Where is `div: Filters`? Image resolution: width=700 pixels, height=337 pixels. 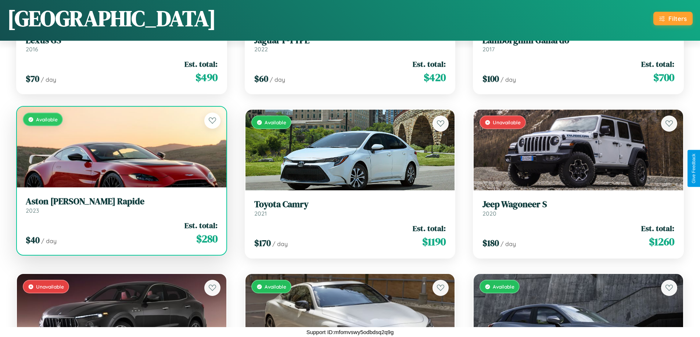 div: Filters is located at coordinates (677, 18).